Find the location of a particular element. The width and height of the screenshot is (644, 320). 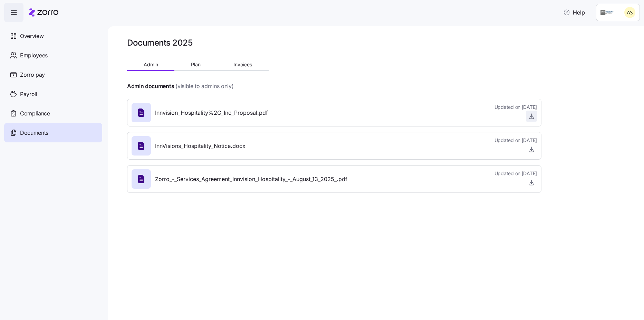

span: InnVisions_Hospitality_Notice.docx is located at coordinates (200, 146).